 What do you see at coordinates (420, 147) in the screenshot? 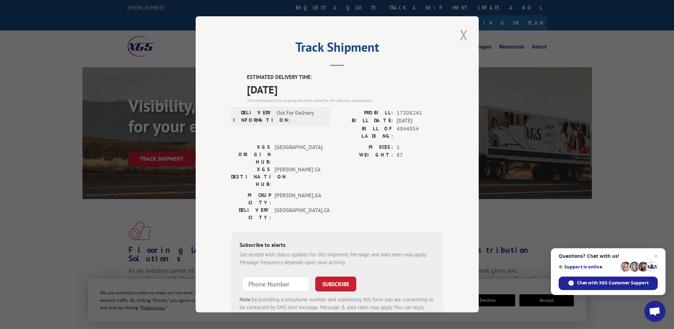
I see `span: 1` at bounding box center [420, 147].